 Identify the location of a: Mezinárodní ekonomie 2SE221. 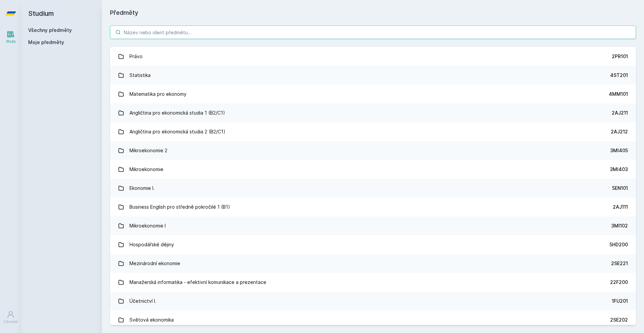
(373, 263).